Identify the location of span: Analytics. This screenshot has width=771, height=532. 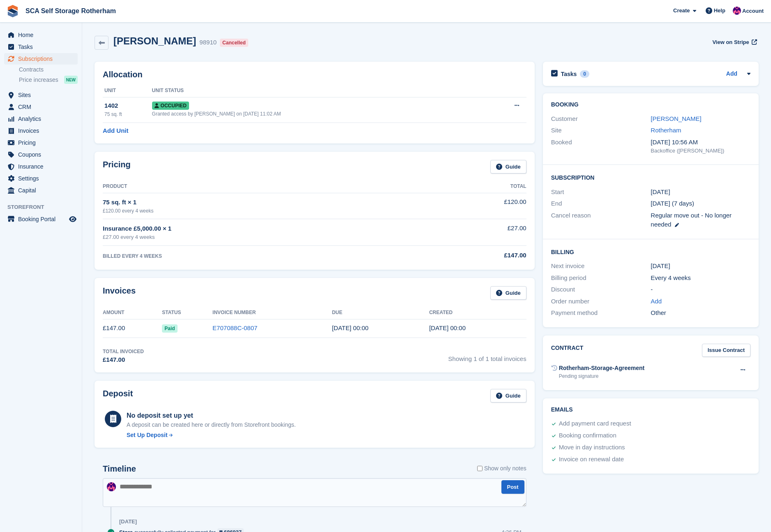
(43, 118).